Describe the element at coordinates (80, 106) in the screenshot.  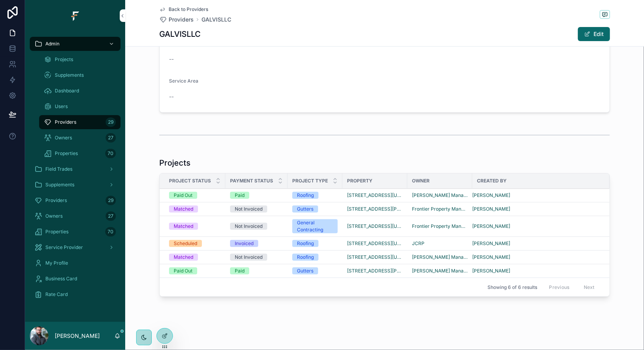
I see `a: Users` at that location.